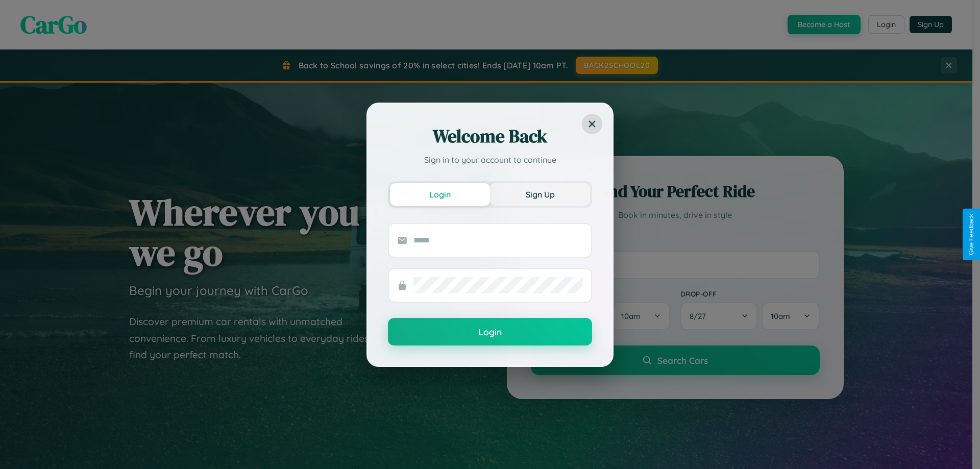 The width and height of the screenshot is (980, 469). What do you see at coordinates (540, 195) in the screenshot?
I see `button: Sign Up` at bounding box center [540, 195].